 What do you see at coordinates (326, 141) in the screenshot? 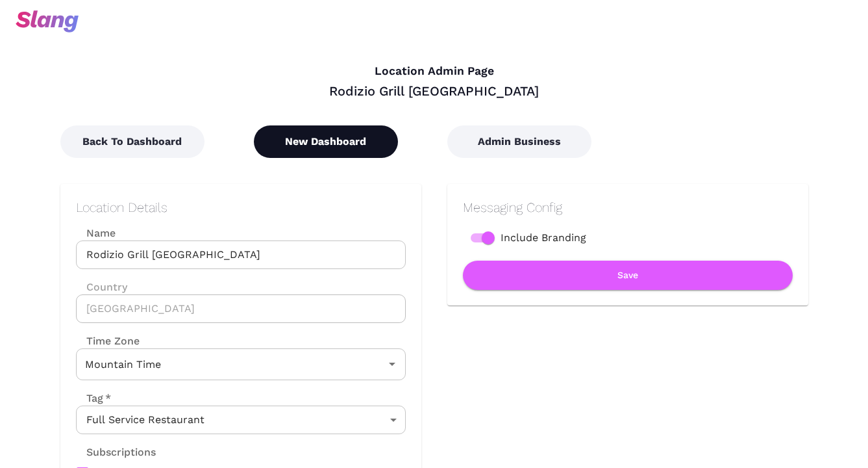
I see `a: New Dashboard` at bounding box center [326, 141].